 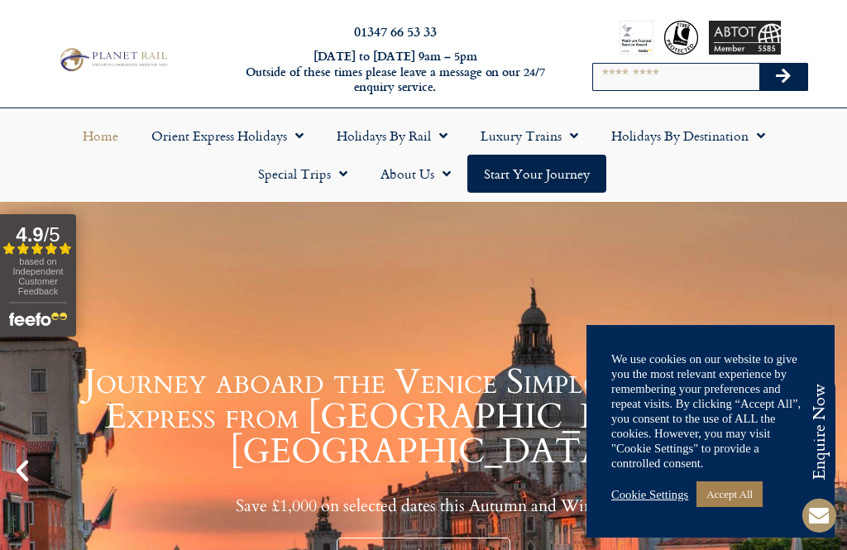 I want to click on a: Luxury Trains, so click(x=529, y=136).